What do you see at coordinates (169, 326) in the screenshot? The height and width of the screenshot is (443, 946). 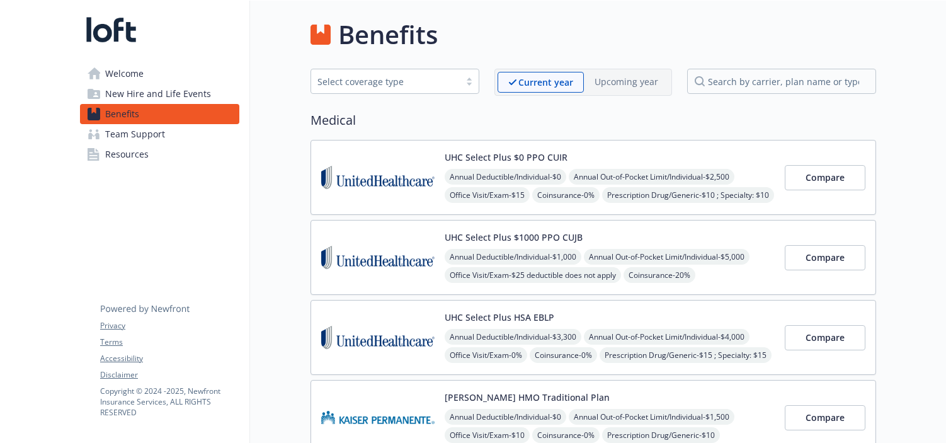 I see `a: Privacy` at bounding box center [169, 326].